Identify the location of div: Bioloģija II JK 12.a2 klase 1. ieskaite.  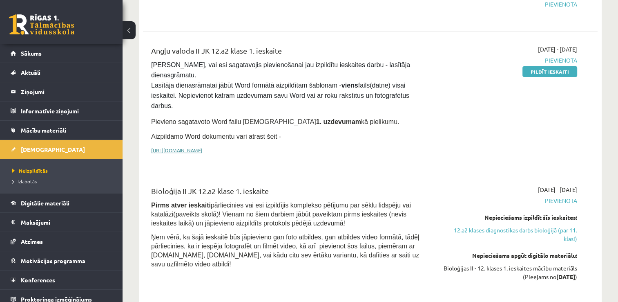
(291, 193).